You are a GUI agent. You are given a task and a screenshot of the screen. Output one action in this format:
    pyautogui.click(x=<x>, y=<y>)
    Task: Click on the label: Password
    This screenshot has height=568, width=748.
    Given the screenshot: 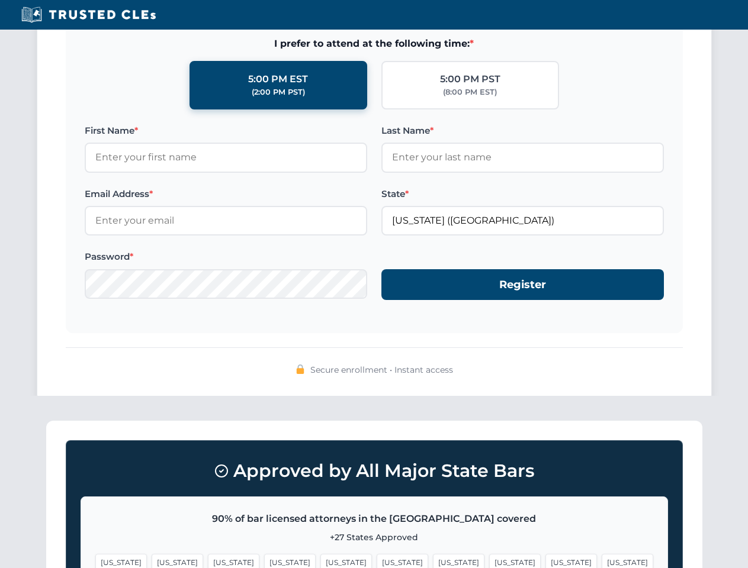 What is the action you would take?
    pyautogui.click(x=226, y=257)
    